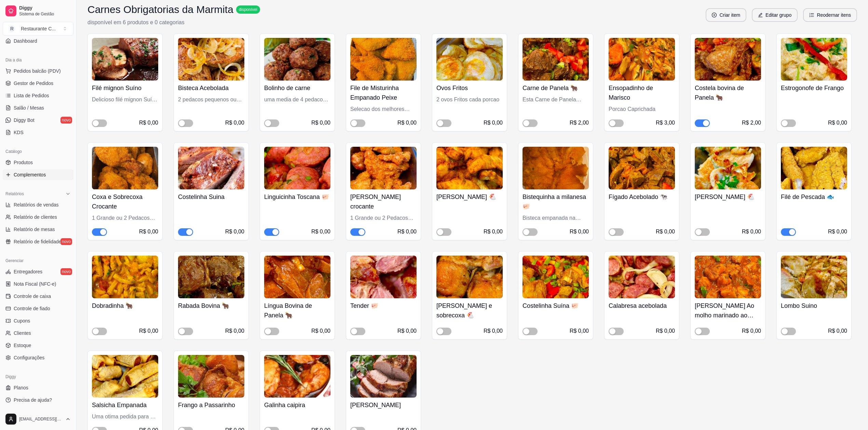 This screenshot has height=430, width=868. Describe the element at coordinates (470, 88) in the screenshot. I see `h4: Ovos Fritos` at that location.